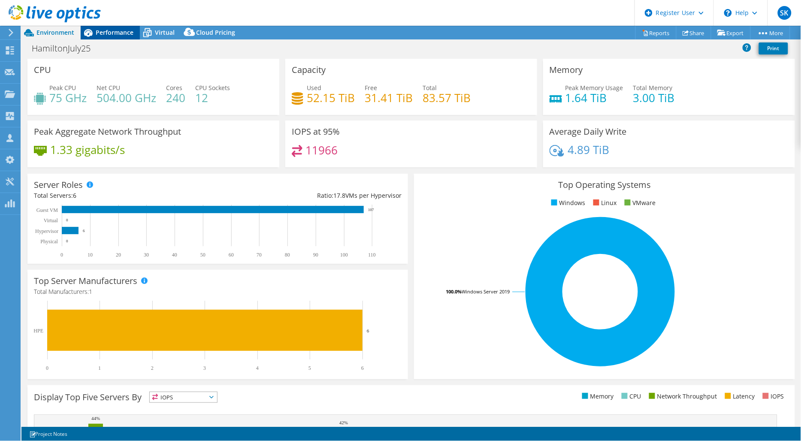 The image size is (801, 441). I want to click on a: Reports, so click(656, 33).